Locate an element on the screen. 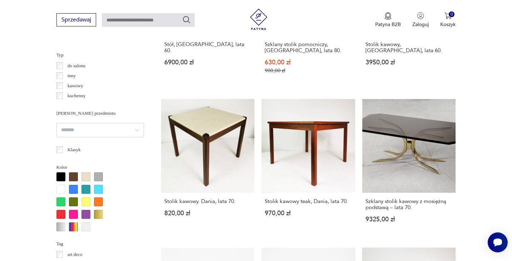  h3: Szklany stolik kawowy z mosiężną podstawą – lata 70. is located at coordinates (409, 204).